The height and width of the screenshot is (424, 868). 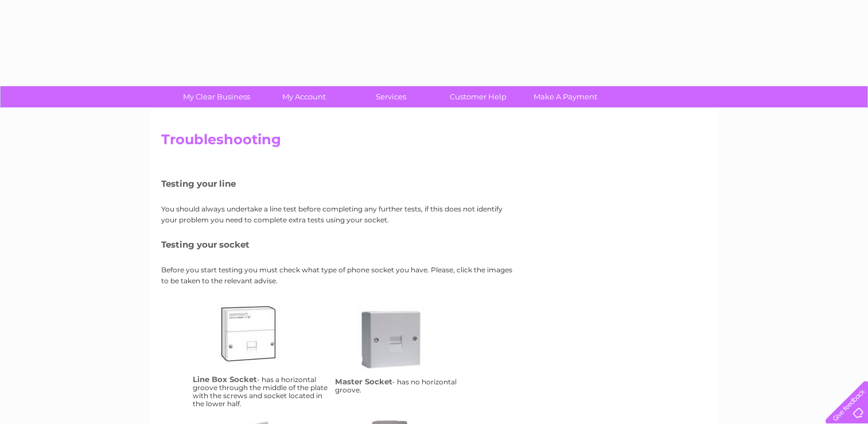 I want to click on h2: Troubleshooting, so click(x=434, y=143).